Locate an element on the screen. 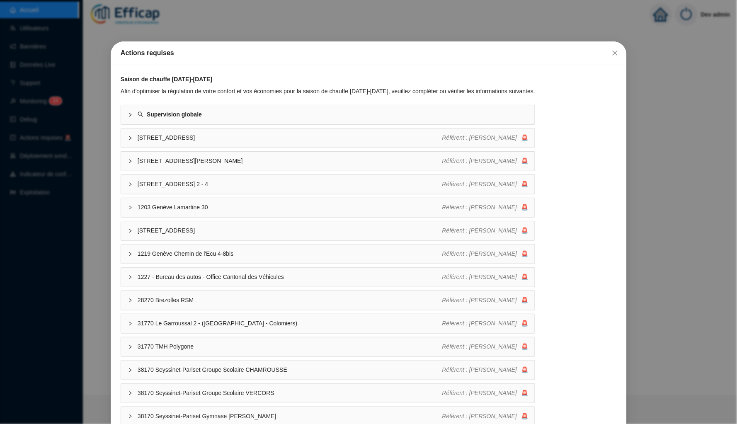  span: Fermer is located at coordinates (615, 53).